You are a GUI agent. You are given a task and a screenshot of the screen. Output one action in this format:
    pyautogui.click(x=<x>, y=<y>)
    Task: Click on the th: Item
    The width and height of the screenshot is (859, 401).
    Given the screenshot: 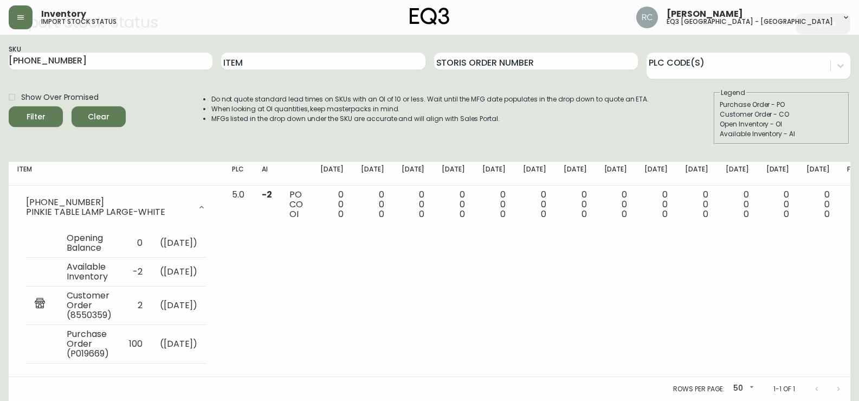 What is the action you would take?
    pyautogui.click(x=116, y=174)
    